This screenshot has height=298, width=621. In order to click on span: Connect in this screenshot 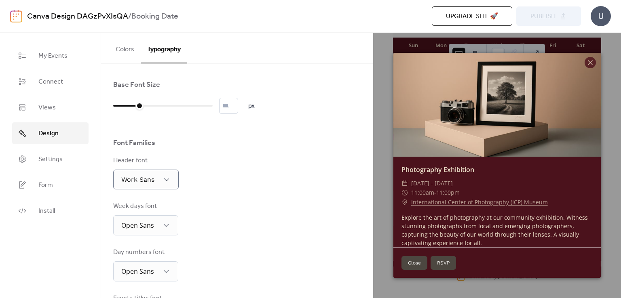, I will do `click(51, 82)`.